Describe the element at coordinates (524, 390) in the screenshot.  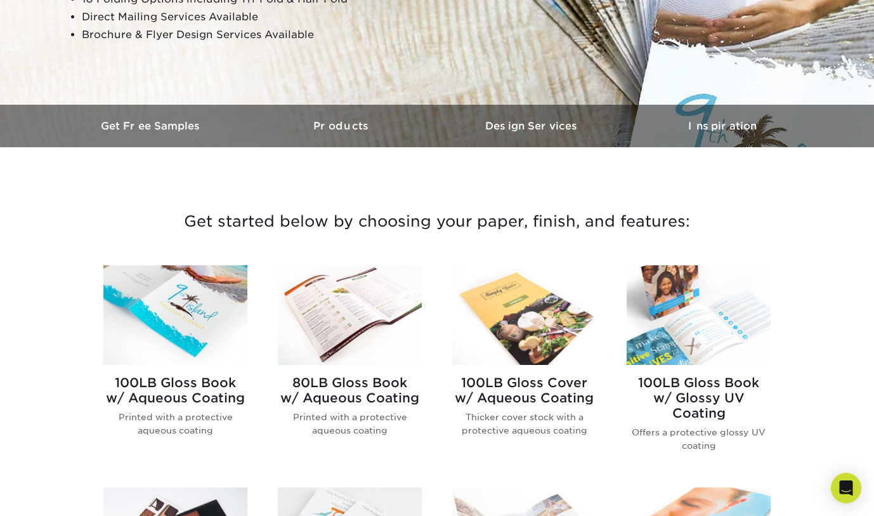
I see `h2: 100LB Gloss Cover w/ Aqueous Coating` at that location.